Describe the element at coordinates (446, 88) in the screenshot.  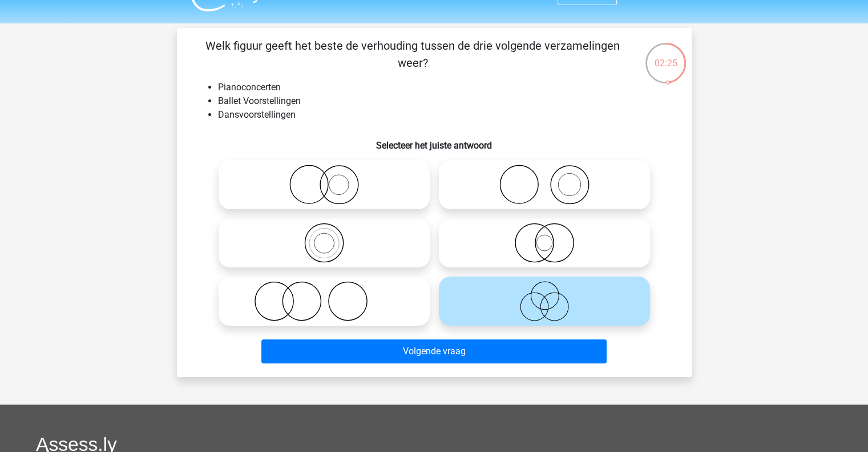
I see `li: Pianoconcerten` at that location.